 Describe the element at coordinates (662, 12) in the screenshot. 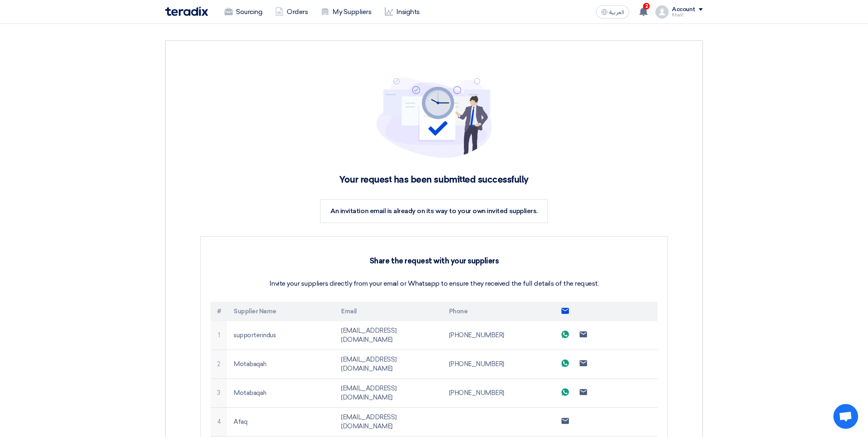

I see `img: profile_test.png` at that location.